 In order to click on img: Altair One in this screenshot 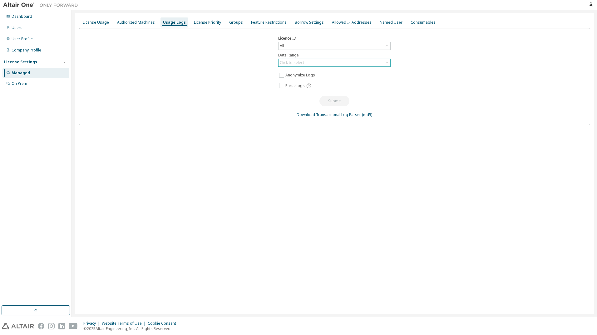, I will do `click(42, 5)`.